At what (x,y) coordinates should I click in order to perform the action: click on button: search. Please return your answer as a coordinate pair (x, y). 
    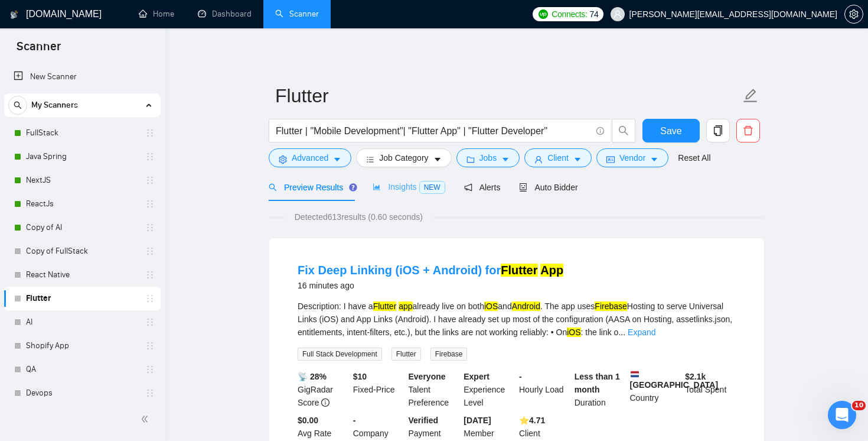
    Looking at the image, I should click on (18, 106).